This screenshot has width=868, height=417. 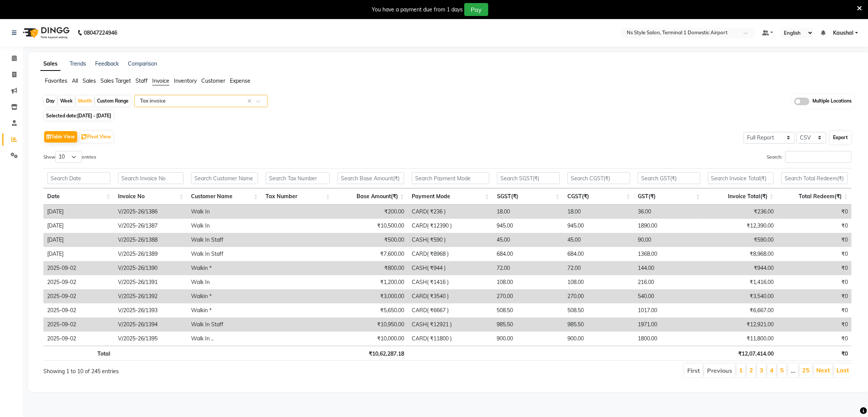 I want to click on th: SGST(₹): activate to sort column ascending, so click(x=528, y=196).